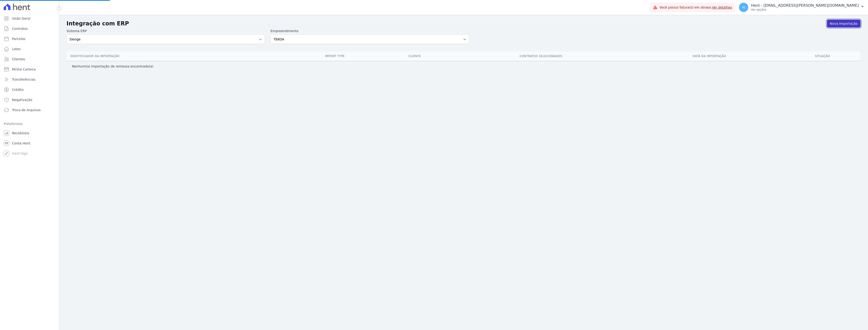  I want to click on span: Negativação, so click(22, 100).